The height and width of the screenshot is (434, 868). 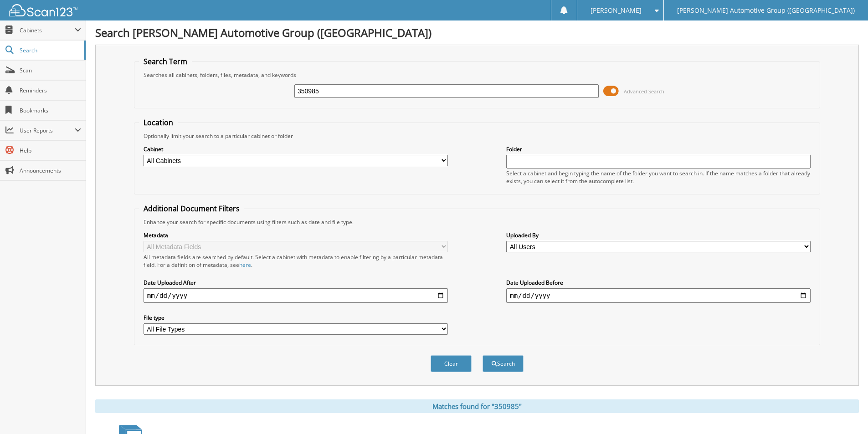 What do you see at coordinates (50, 50) in the screenshot?
I see `span: Search` at bounding box center [50, 50].